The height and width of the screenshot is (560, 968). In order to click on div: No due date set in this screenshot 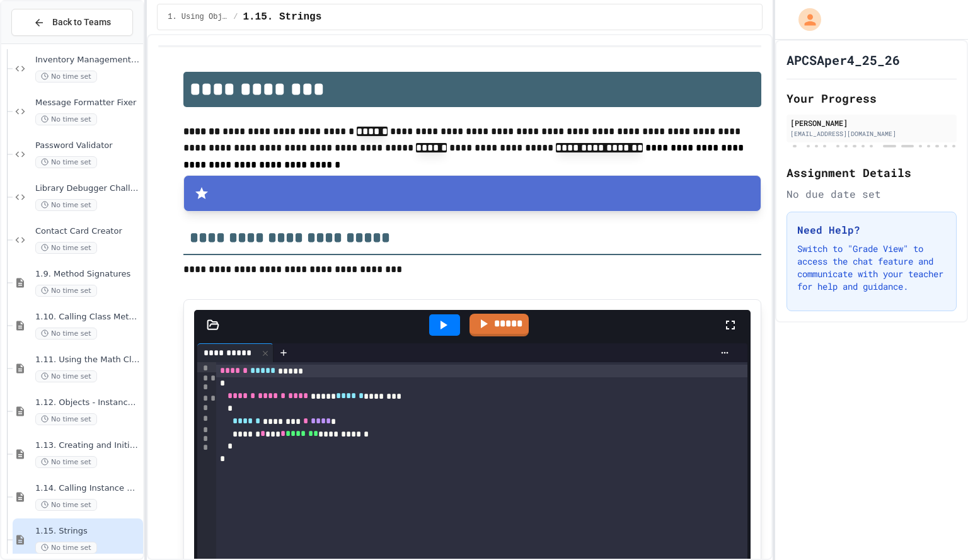, I will do `click(871, 194)`.